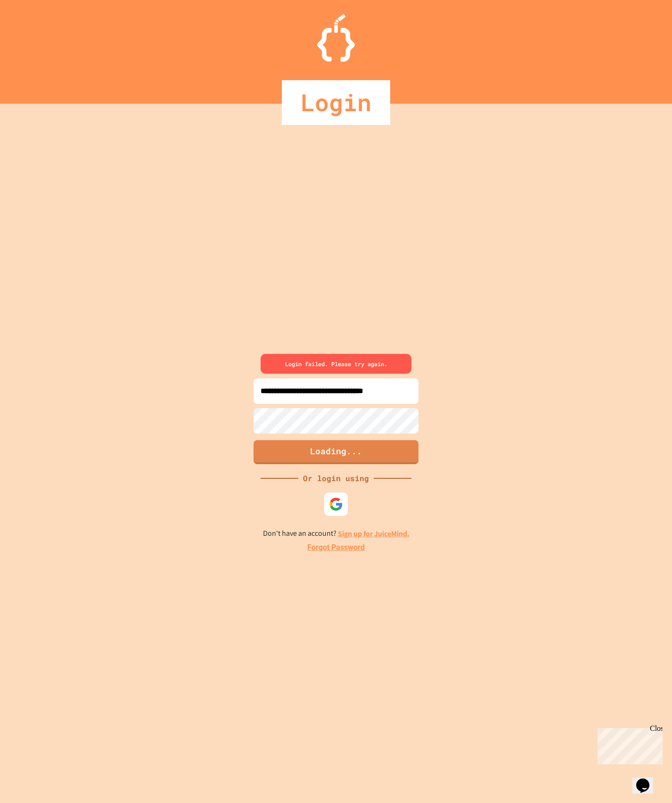 This screenshot has height=803, width=672. Describe the element at coordinates (336, 478) in the screenshot. I see `div: Or login using` at that location.